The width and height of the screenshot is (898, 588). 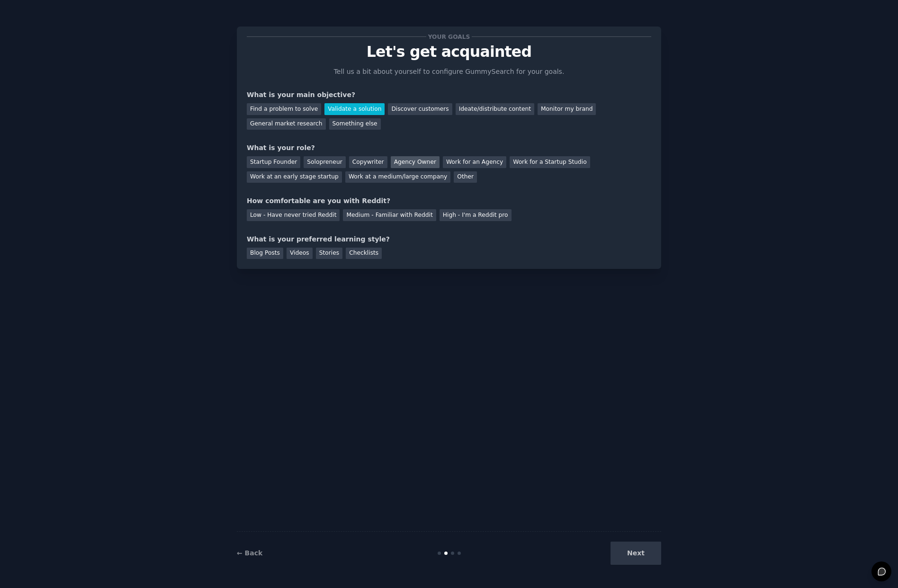 I want to click on div: Stories, so click(x=330, y=253).